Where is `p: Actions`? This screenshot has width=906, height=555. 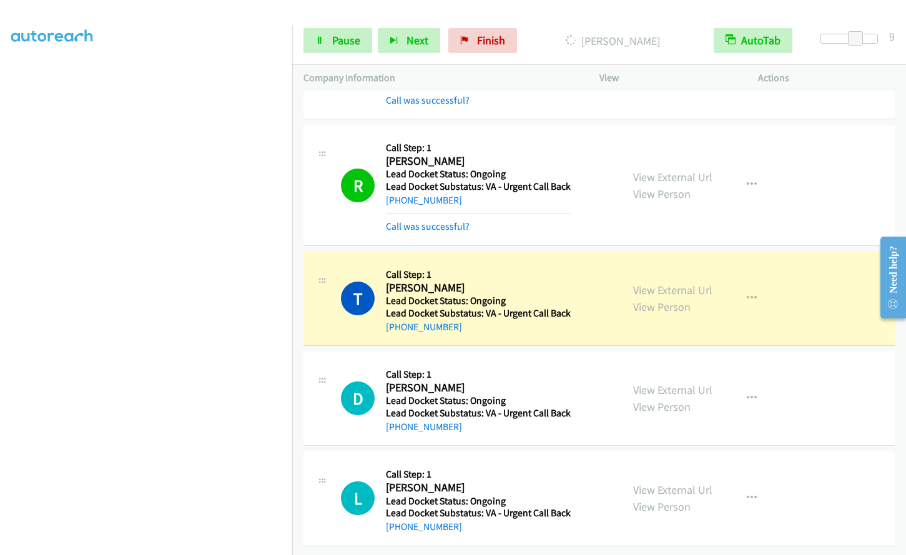 p: Actions is located at coordinates (827, 78).